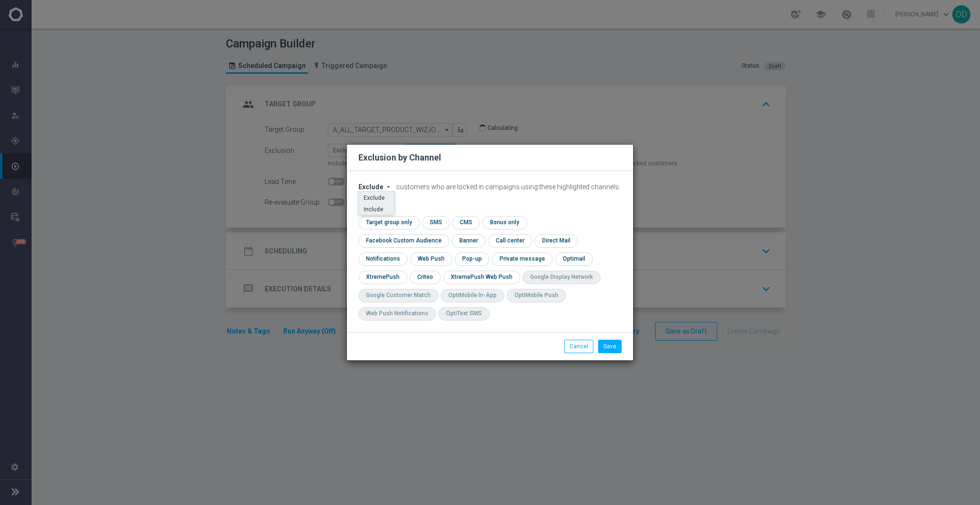 The height and width of the screenshot is (505, 980). Describe the element at coordinates (473, 295) in the screenshot. I see `div: OptiMobile In-App` at that location.